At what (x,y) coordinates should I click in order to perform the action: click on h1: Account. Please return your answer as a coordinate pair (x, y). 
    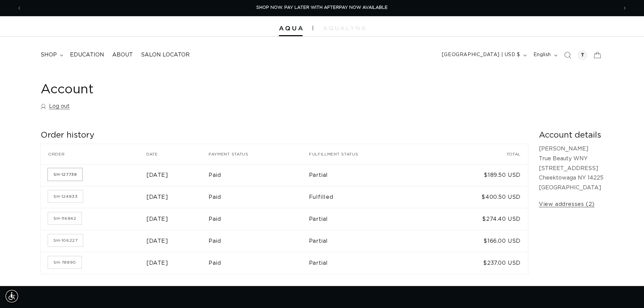
    Looking at the image, I should click on (322, 90).